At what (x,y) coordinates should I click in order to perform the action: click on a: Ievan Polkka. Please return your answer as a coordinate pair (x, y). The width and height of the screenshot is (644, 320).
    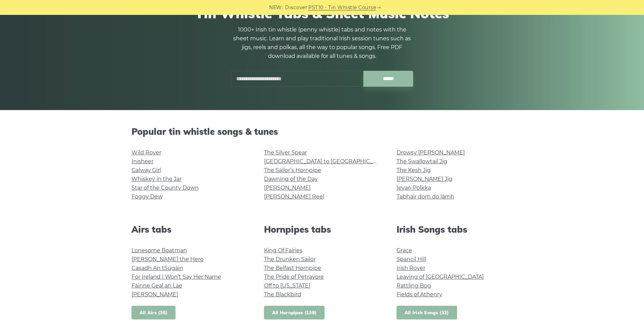
    Looking at the image, I should click on (414, 188).